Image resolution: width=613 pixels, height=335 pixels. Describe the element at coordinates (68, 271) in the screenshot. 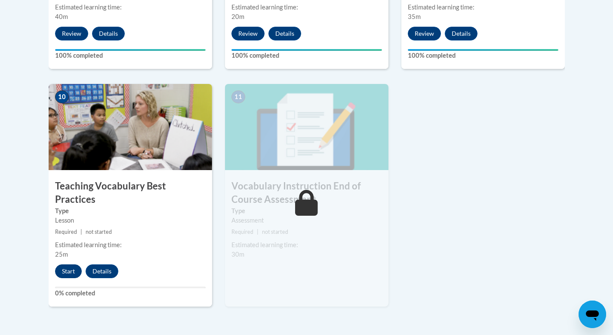

I see `button: Start` at that location.